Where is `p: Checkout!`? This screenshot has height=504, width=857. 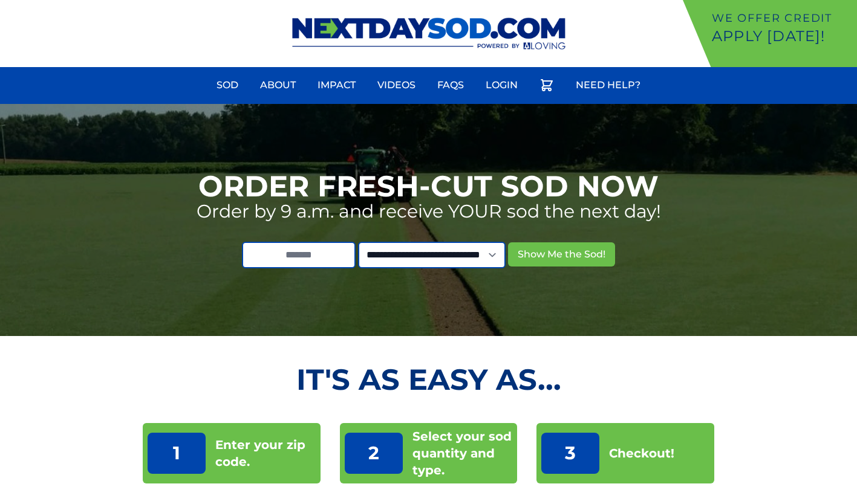
p: Checkout! is located at coordinates (641, 453).